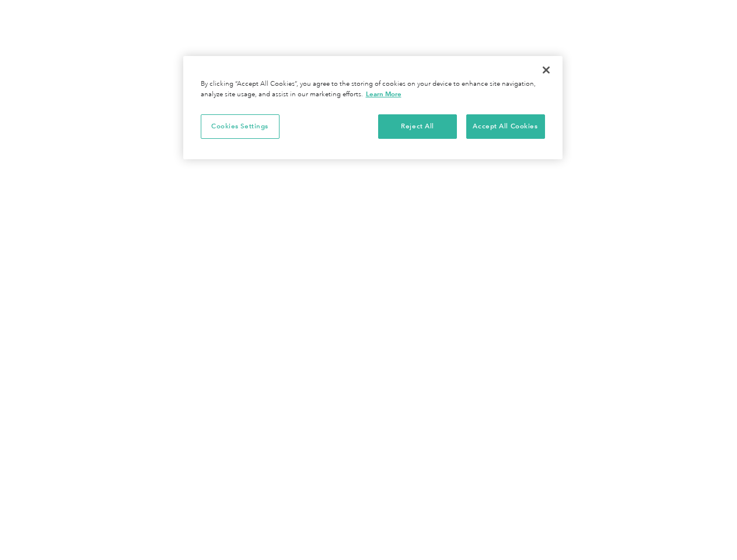 The height and width of the screenshot is (560, 737). I want to click on div: Privacy, so click(373, 108).